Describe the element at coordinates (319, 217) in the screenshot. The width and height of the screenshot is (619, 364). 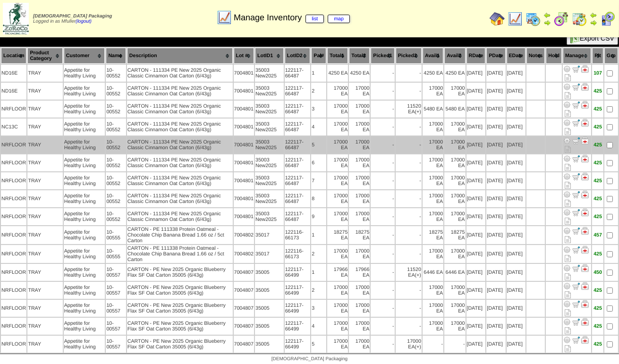
I see `td: 9` at that location.